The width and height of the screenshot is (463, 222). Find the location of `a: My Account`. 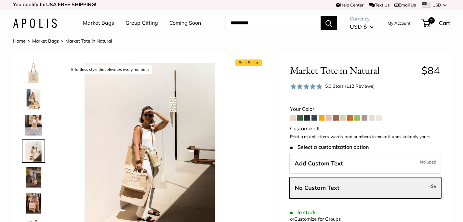

a: My Account is located at coordinates (399, 23).